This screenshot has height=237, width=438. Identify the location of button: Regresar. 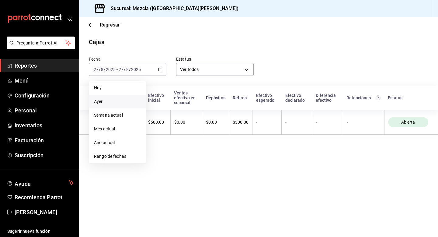
(104, 25).